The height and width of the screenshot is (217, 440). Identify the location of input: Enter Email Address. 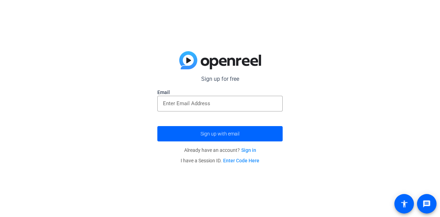
(220, 103).